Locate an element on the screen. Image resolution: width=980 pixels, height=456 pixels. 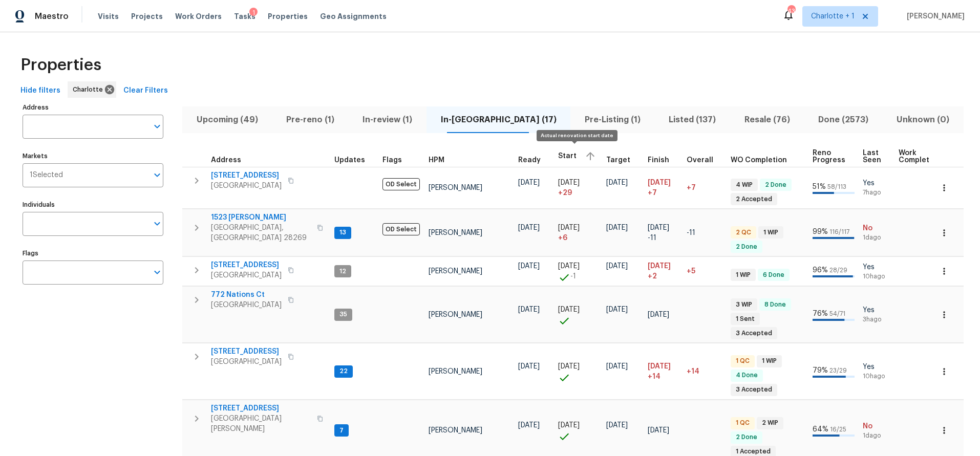
span: Pre-reno (1) is located at coordinates (310, 120).